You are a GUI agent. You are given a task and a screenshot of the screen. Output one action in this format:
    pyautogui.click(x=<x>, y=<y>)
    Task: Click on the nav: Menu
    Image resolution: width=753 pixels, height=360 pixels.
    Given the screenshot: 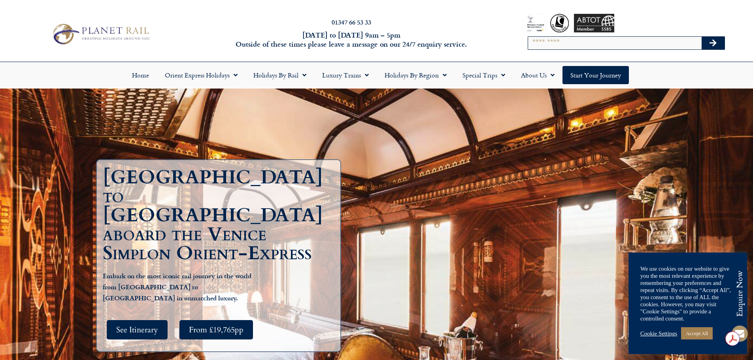 What is the action you would take?
    pyautogui.click(x=376, y=75)
    